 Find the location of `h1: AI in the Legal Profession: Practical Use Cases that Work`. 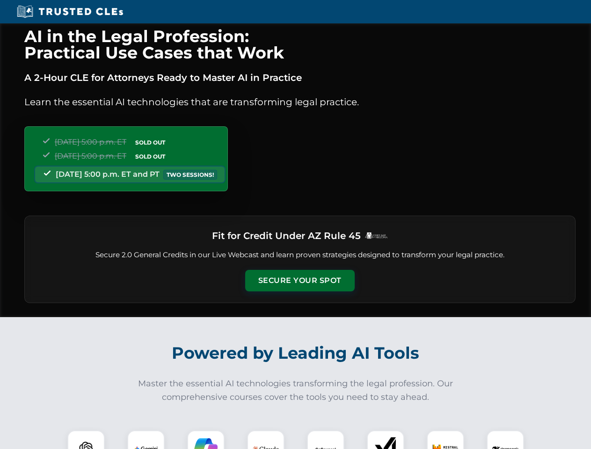

h1: AI in the Legal Profession: Practical Use Cases that Work is located at coordinates (300, 44).